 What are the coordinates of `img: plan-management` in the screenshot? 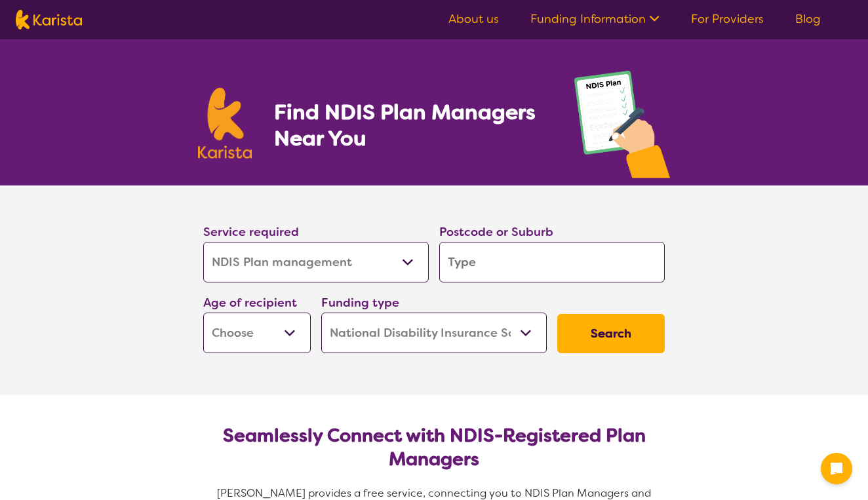 It's located at (622, 128).